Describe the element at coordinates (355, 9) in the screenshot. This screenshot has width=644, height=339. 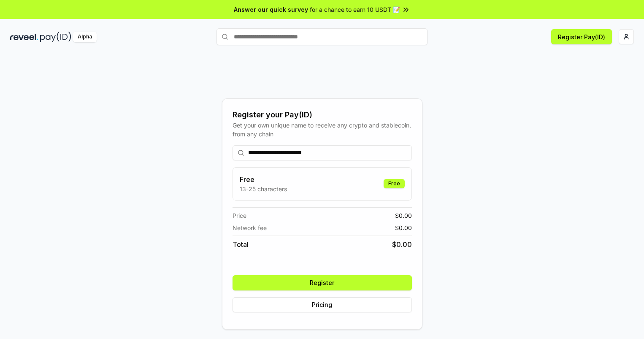
I see `span: for a chance to earn 10 USDT 📝` at that location.